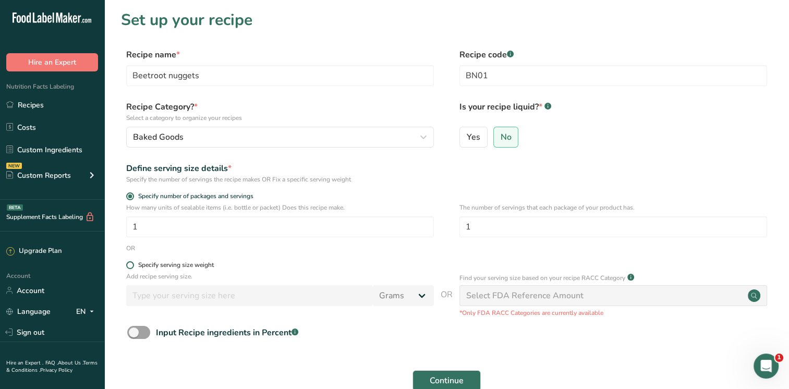  Describe the element at coordinates (543, 278) in the screenshot. I see `p: Find your serving size based on your recipe RACC Category` at that location.